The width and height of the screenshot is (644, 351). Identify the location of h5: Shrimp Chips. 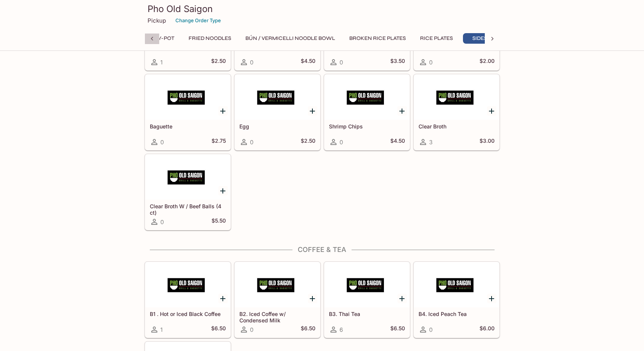
(367, 126).